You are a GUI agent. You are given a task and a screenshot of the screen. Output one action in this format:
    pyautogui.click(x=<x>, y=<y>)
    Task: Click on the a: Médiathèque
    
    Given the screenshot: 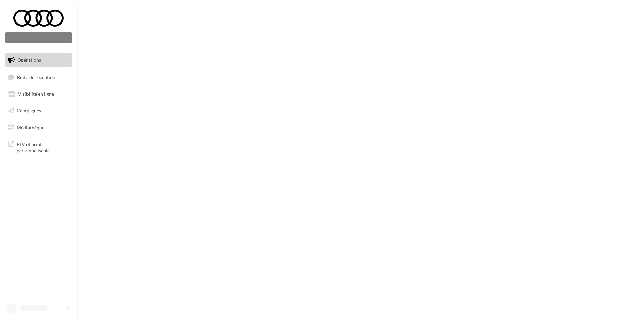 What is the action you would take?
    pyautogui.click(x=39, y=128)
    